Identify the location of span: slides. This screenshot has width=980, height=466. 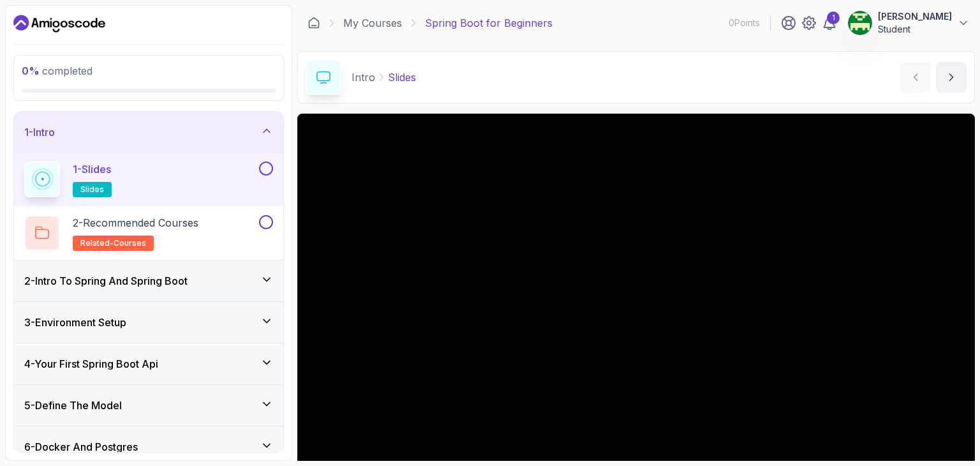
(92, 189).